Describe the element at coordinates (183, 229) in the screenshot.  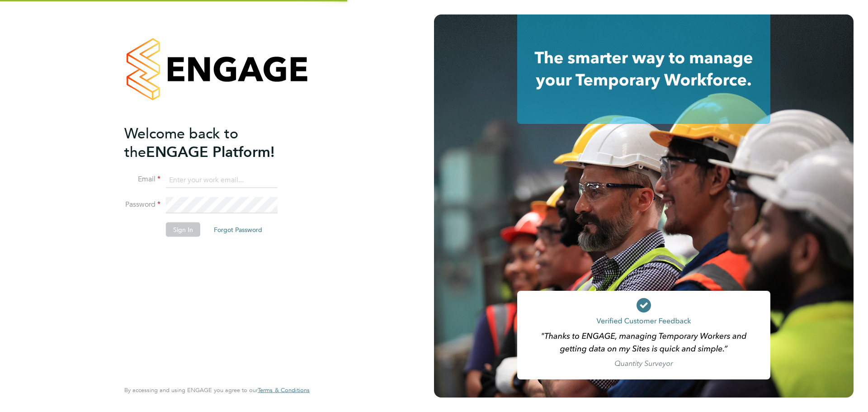
I see `button: Sign In` at that location.